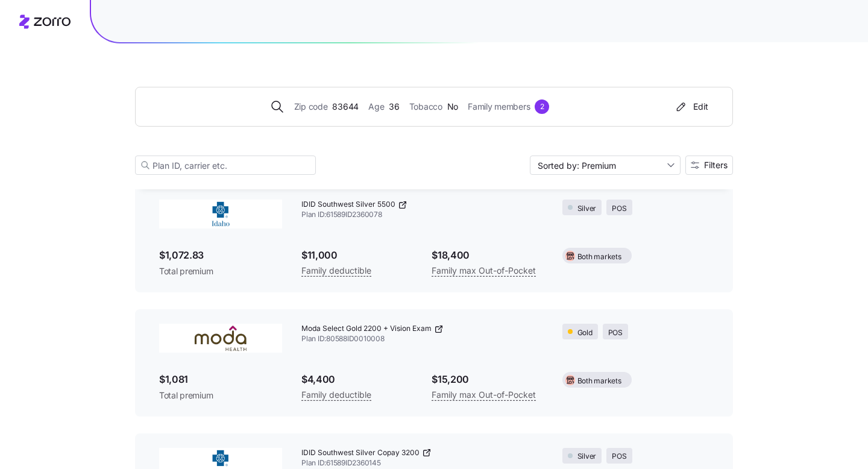  I want to click on span: $1,072.83, so click(221, 255).